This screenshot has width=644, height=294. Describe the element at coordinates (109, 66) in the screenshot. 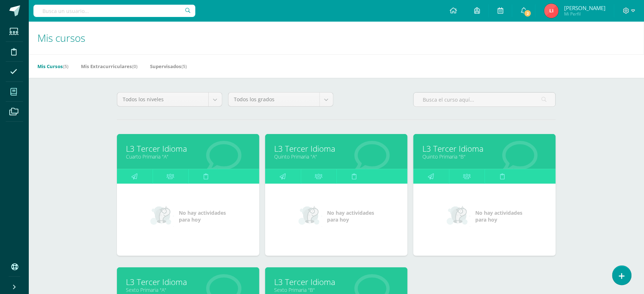

I see `a: Mis Extracurriculares(0)` at that location.